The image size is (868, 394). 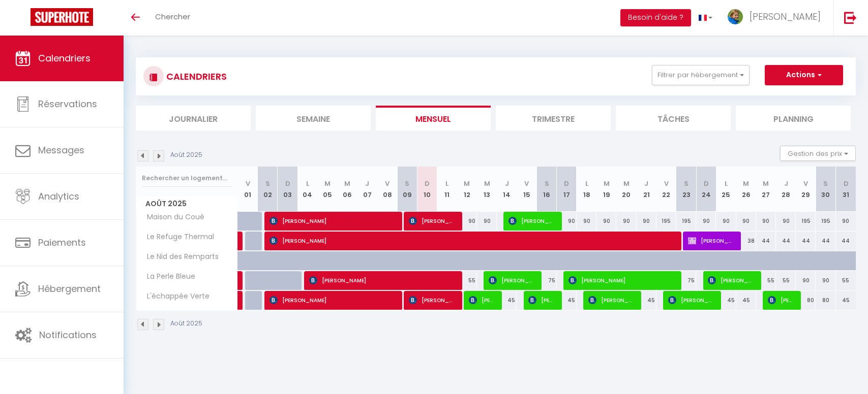 What do you see at coordinates (804, 75) in the screenshot?
I see `button: Actions` at bounding box center [804, 75].